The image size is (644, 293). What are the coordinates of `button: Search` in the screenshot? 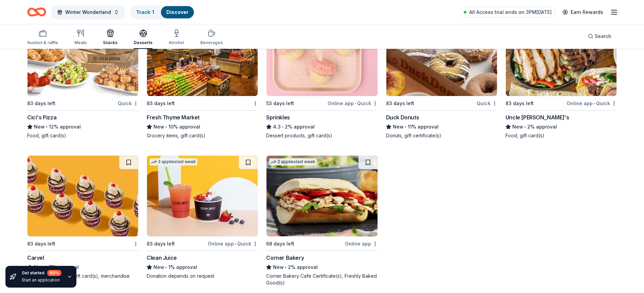 It's located at (600, 36).